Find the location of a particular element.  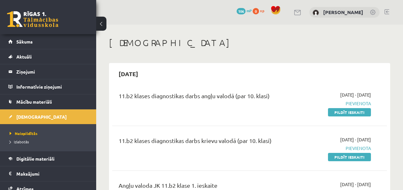

legend: Ziņojumi is located at coordinates (52, 72).